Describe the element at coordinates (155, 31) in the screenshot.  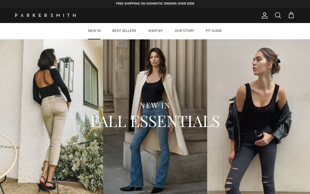
I see `a: SHOP BY` at that location.